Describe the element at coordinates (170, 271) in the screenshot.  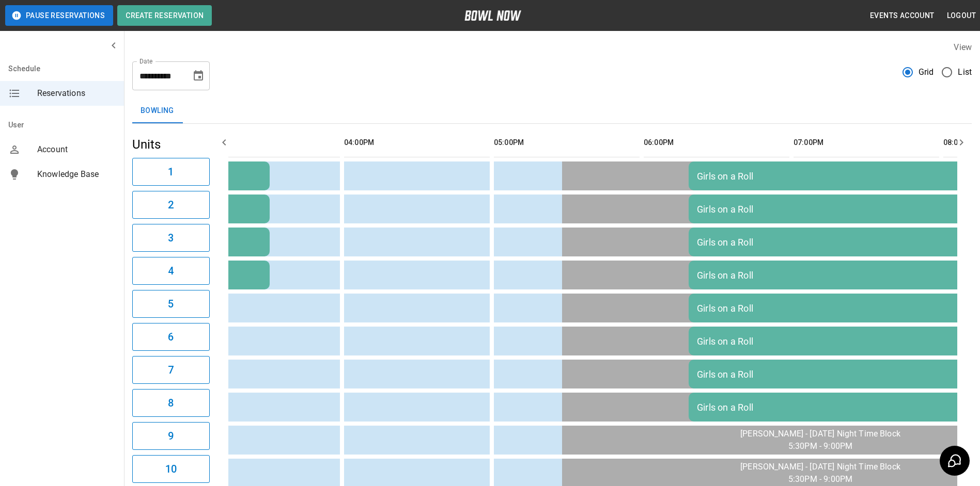
I see `h6: 4` at that location.